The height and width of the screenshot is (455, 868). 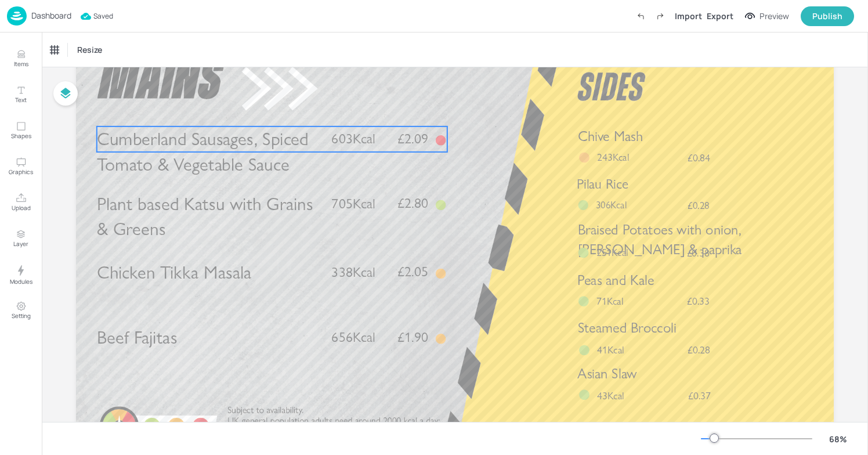 What do you see at coordinates (698, 158) in the screenshot?
I see `span: £0.84` at bounding box center [698, 158].